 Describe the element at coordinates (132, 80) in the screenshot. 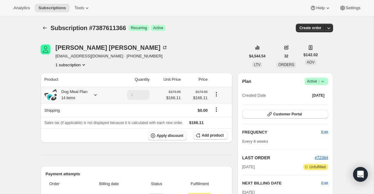

I see `th: Quantity` at that location.